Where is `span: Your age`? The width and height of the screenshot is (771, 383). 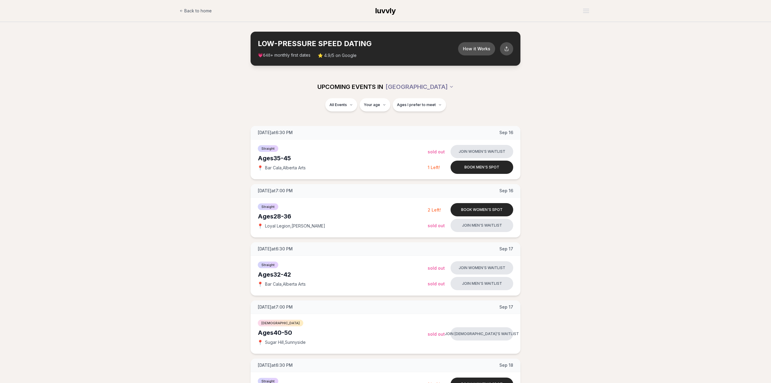 span: Your age is located at coordinates (372, 105).